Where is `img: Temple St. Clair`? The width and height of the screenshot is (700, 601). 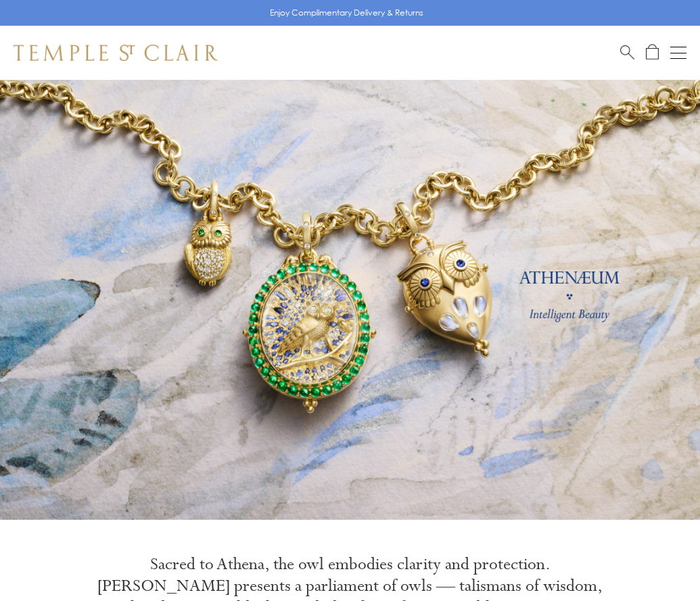 img: Temple St. Clair is located at coordinates (115, 53).